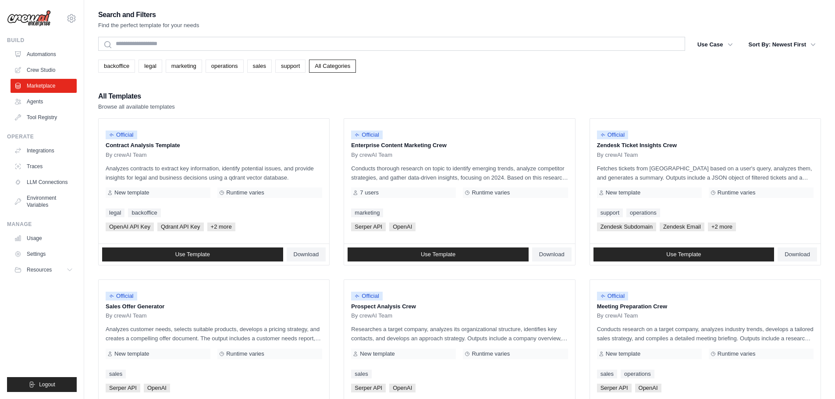  Describe the element at coordinates (43, 239) in the screenshot. I see `a: Usage` at that location.